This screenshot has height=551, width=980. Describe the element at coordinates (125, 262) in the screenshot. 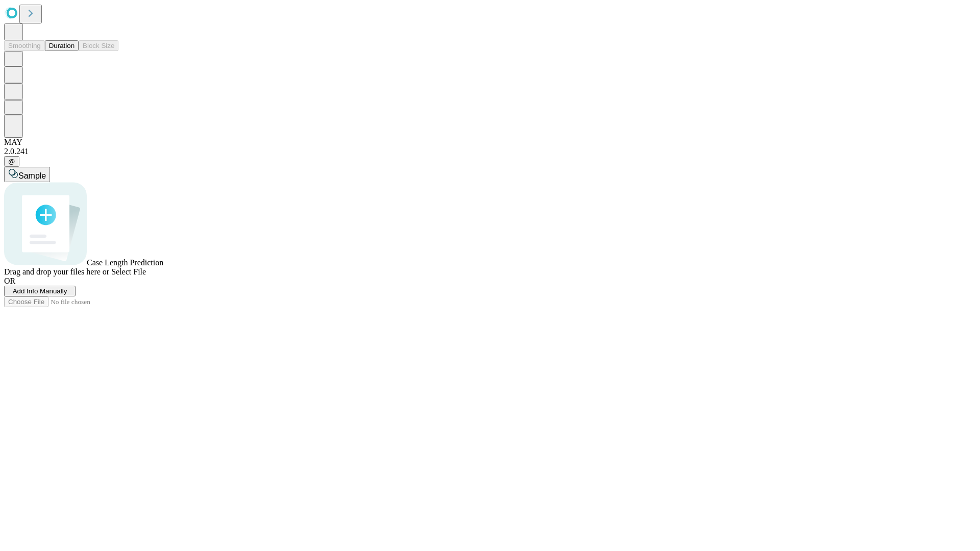

I see `span: Case Length Prediction` at that location.